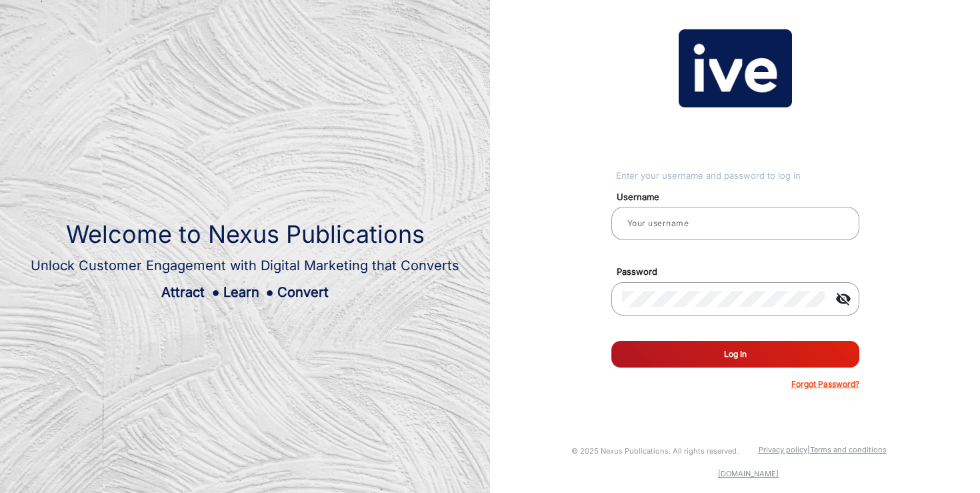  I want to click on input: Your username, so click(735, 223).